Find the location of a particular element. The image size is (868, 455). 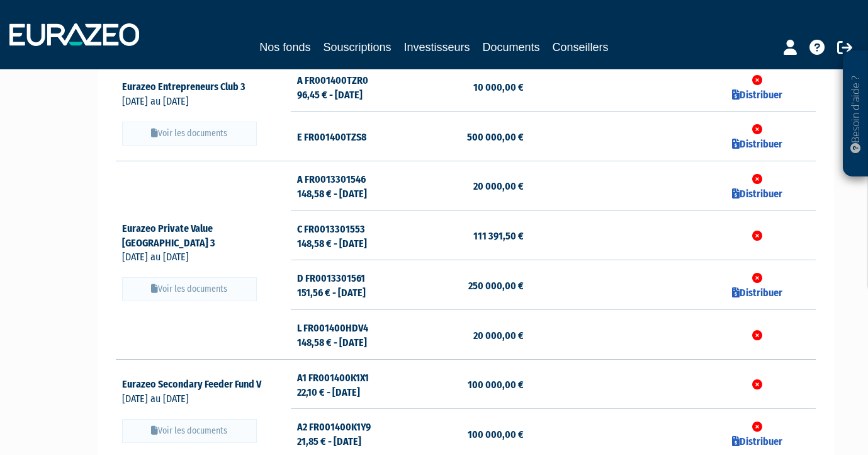

a: Eurazeo Entrepreneurs Club 3 is located at coordinates (189, 86).